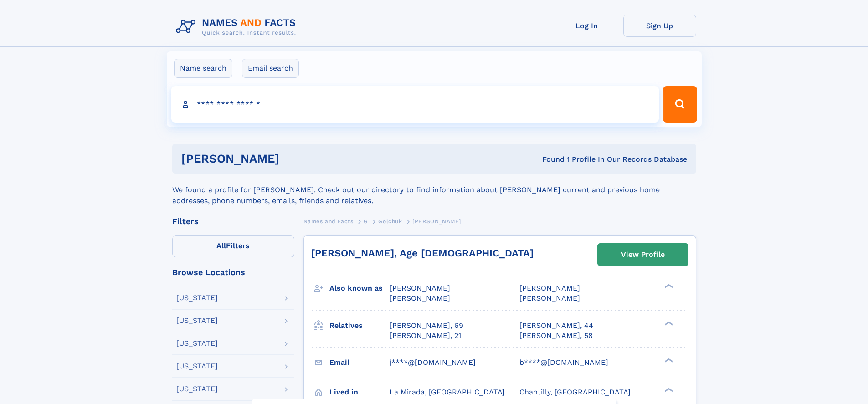 This screenshot has height=404, width=868. Describe the element at coordinates (233, 273) in the screenshot. I see `div: Browse Locations` at that location.